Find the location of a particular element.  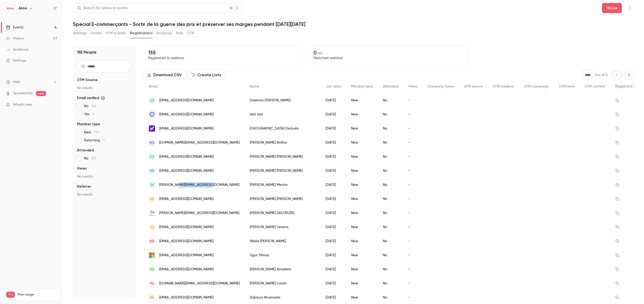

span: UTM term is located at coordinates (567, 86).